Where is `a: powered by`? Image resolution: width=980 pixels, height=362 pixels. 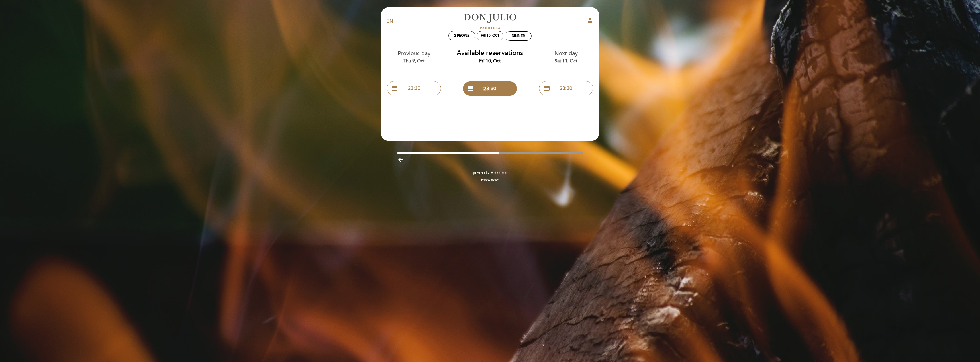 a: powered by is located at coordinates (490, 173).